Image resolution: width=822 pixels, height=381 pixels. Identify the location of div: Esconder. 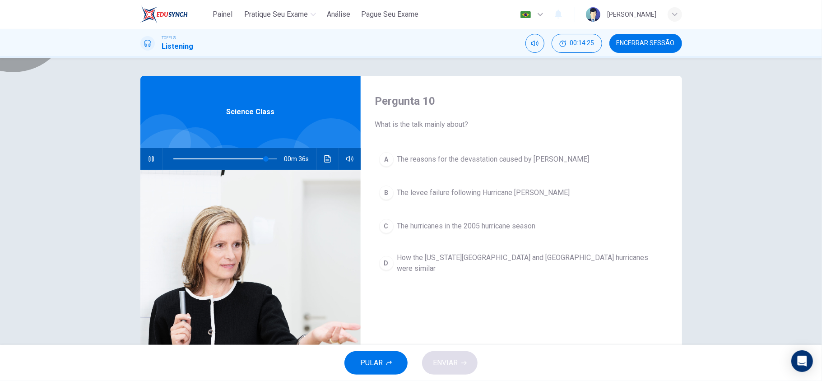
(577, 43).